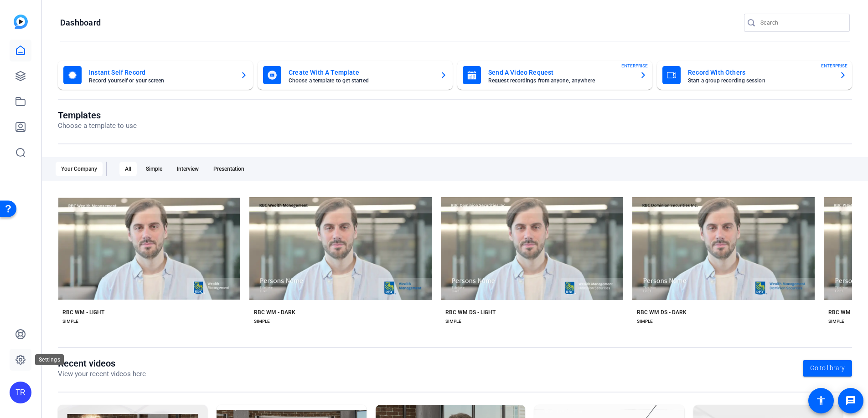 This screenshot has width=868, height=418. What do you see at coordinates (360, 81) in the screenshot?
I see `mat-card-subtitle: Choose a template to get started` at bounding box center [360, 81].